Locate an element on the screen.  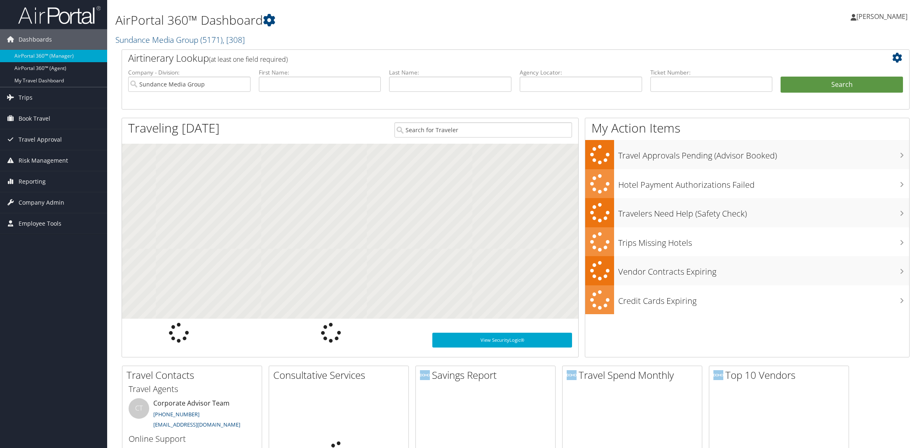
h3: Credit Cards Expiring is located at coordinates (764, 299).